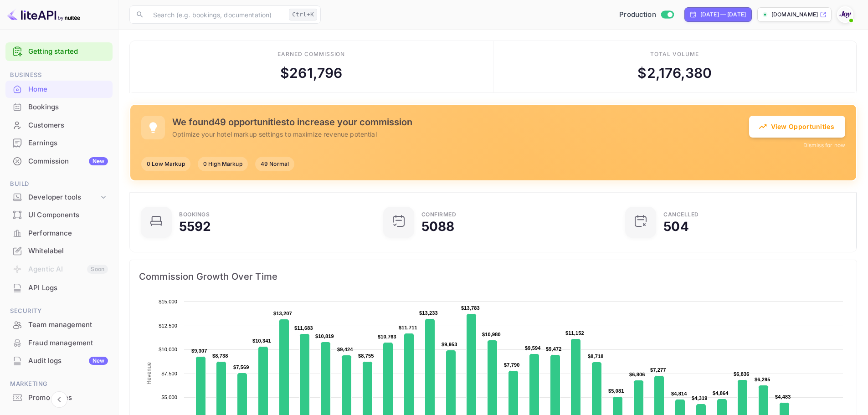 The image size is (868, 415). I want to click on div: 504, so click(676, 226).